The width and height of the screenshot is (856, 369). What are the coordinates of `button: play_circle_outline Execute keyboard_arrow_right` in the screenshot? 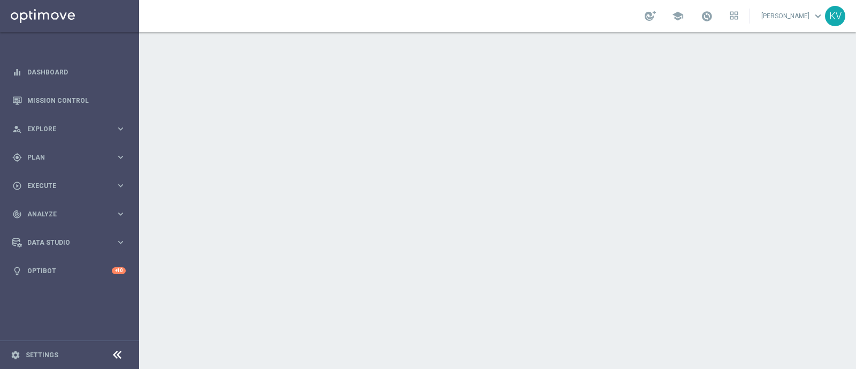 It's located at (69, 186).